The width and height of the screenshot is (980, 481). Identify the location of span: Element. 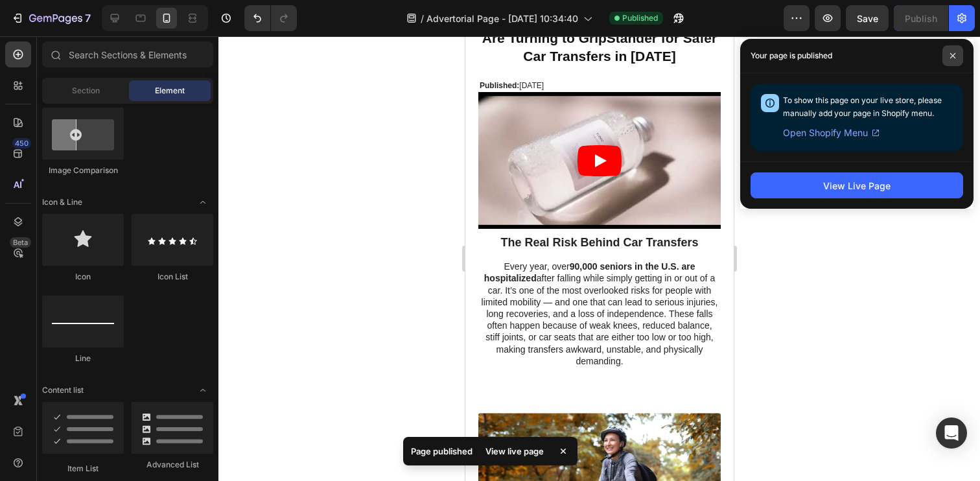
(170, 91).